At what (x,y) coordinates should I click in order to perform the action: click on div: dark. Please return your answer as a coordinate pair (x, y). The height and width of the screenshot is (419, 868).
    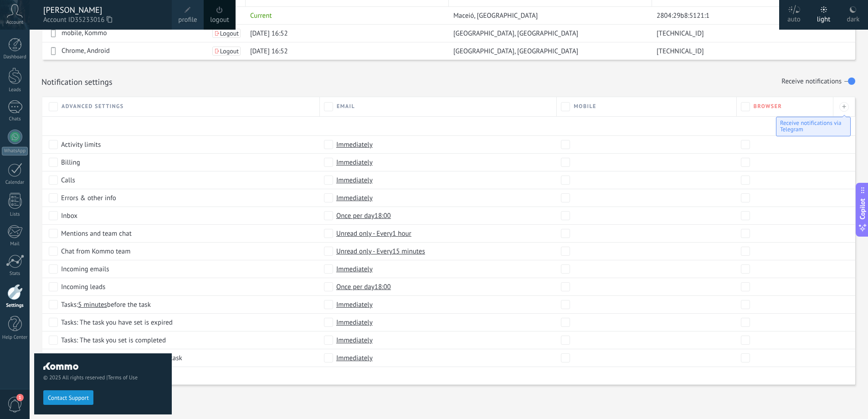
    Looking at the image, I should click on (853, 18).